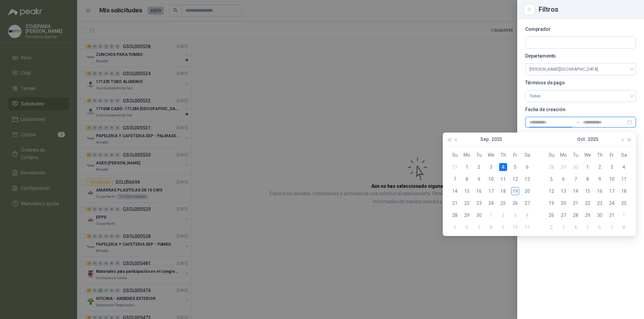  Describe the element at coordinates (503, 179) in the screenshot. I see `td: 2025-09-11` at that location.